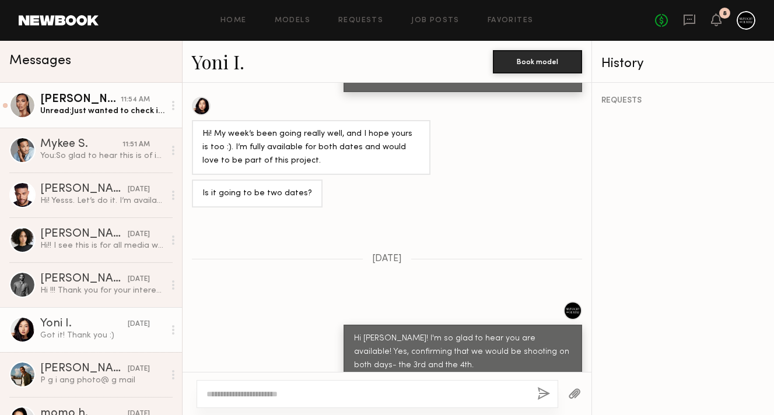 The image size is (774, 415). What do you see at coordinates (102, 156) in the screenshot?
I see `div: You: So glad to hear this is of interest! For the two day shoot, I was wondering if a total rate ...` at bounding box center [102, 156].